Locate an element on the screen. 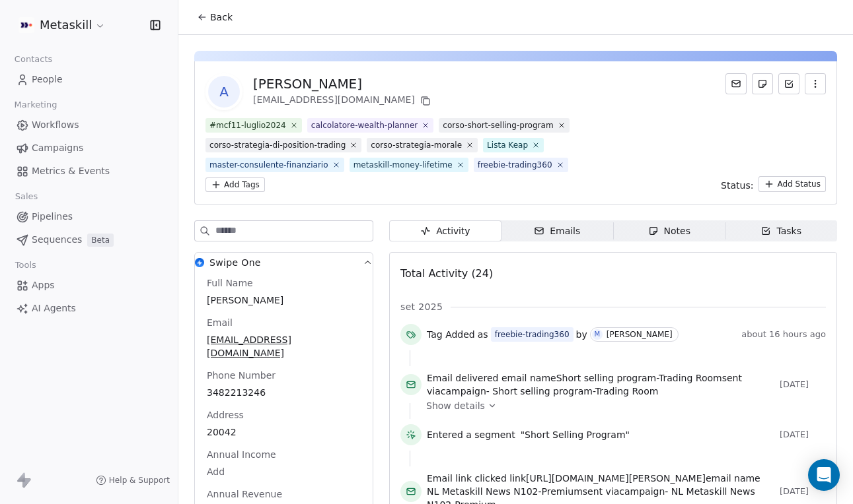  span: Address is located at coordinates (225, 415).